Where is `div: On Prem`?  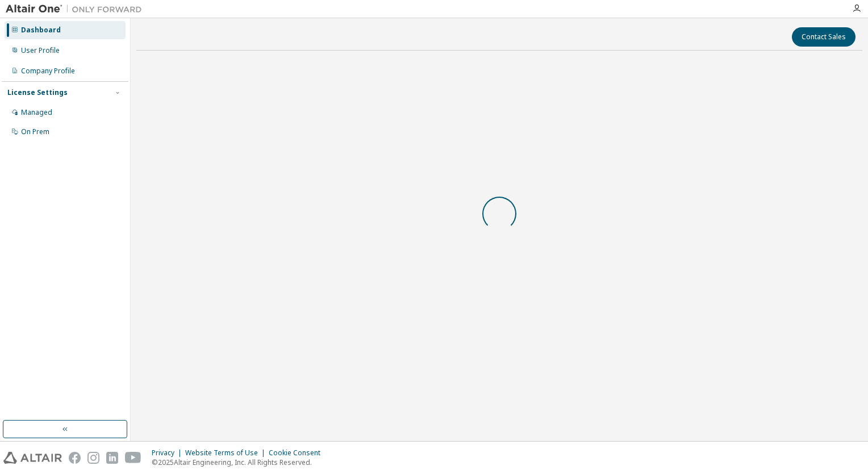
div: On Prem is located at coordinates (35, 132).